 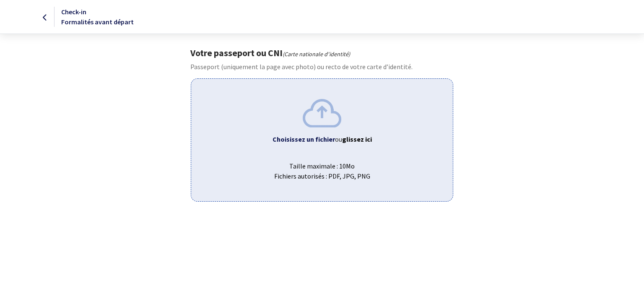 I want to click on span: Check-in Formalités avant départ, so click(x=97, y=17).